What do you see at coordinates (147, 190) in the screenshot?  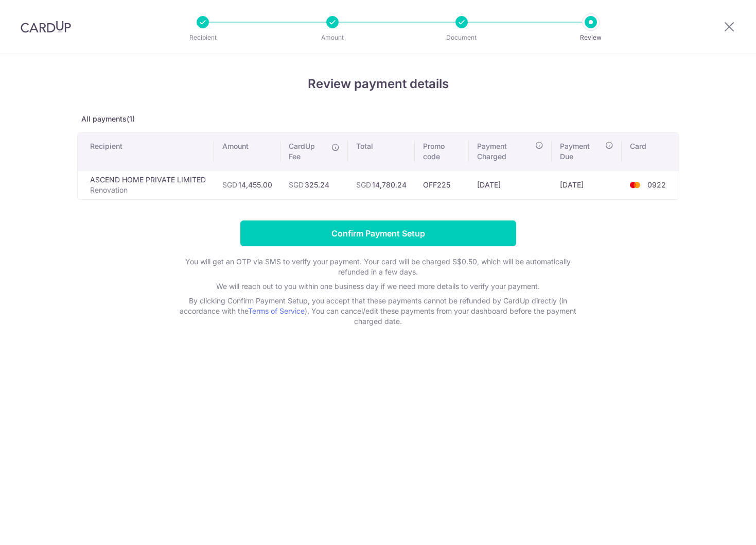 I see `p: Renovation` at bounding box center [147, 190].